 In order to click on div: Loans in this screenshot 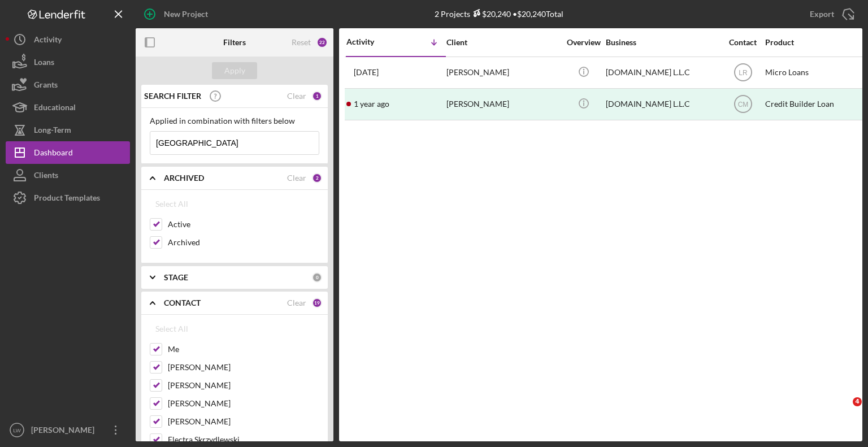, I will do `click(44, 63)`.